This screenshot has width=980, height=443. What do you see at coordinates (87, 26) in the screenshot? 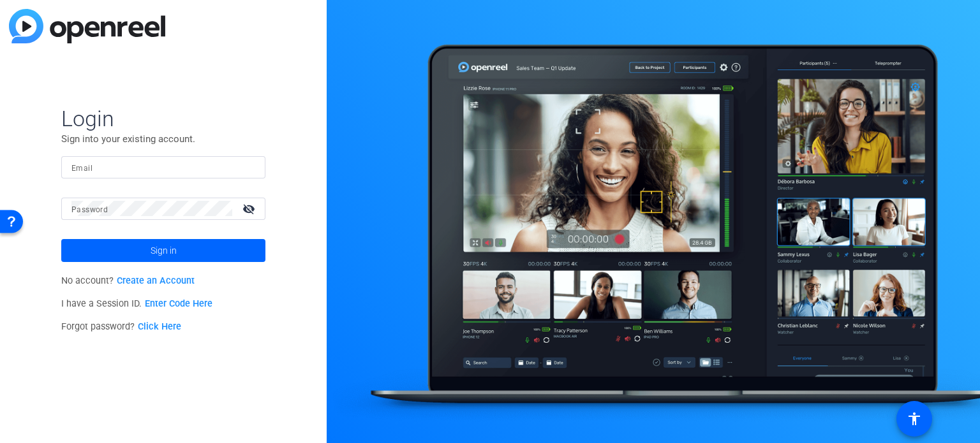
I see `img: blue-gradient.svg` at bounding box center [87, 26].